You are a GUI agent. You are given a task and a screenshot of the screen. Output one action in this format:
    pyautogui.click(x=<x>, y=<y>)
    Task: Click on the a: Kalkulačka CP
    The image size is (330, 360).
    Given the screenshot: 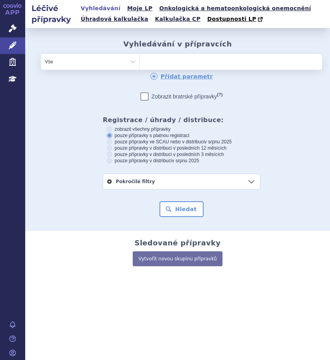 What is the action you would take?
    pyautogui.click(x=178, y=19)
    